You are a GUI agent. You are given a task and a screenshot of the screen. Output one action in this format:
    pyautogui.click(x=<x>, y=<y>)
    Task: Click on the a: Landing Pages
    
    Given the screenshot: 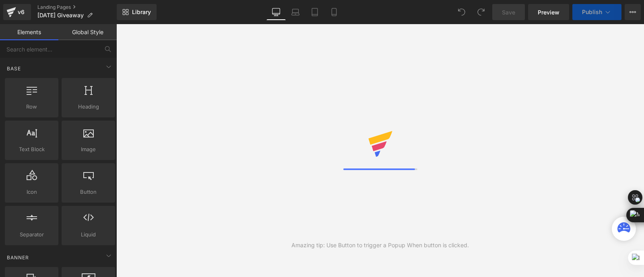 What is the action you would take?
    pyautogui.click(x=77, y=8)
    